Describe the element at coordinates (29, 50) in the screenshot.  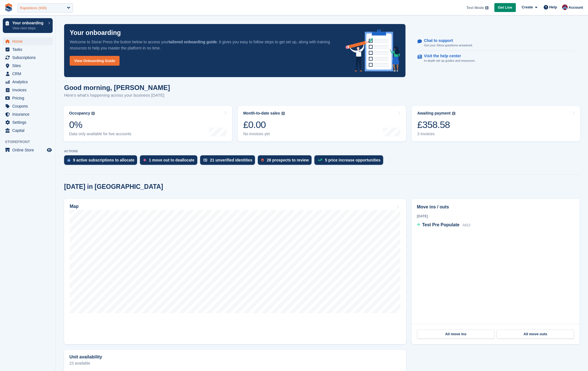
I see `span: Tasks` at that location.